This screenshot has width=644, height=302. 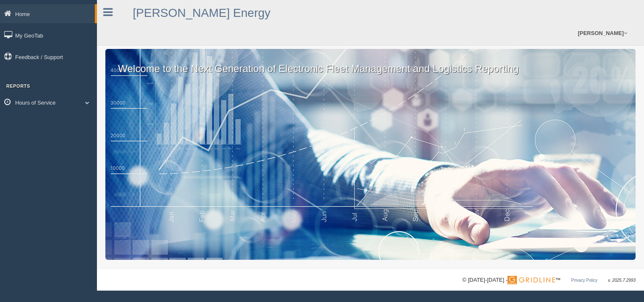 I want to click on img: Gridline, so click(x=531, y=280).